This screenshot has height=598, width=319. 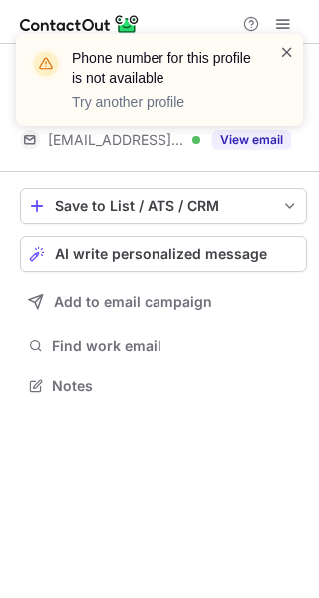 I want to click on header: Phone number for this profile is not available, so click(x=163, y=68).